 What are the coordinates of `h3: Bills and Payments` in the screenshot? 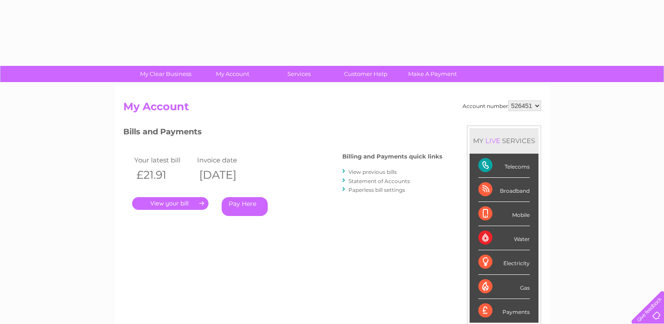 It's located at (282, 133).